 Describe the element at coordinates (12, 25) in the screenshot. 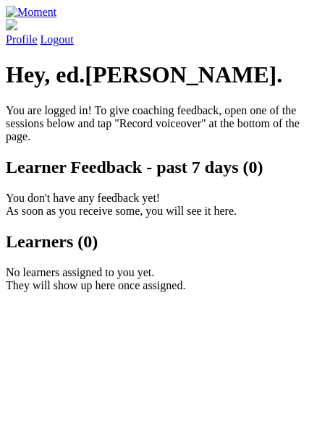

I see `img: default_avatar-b4e2223d03051bc43aaaccfb402a43260a3f17acc7fafc1603fdf008d6cba3c9.png` at that location.